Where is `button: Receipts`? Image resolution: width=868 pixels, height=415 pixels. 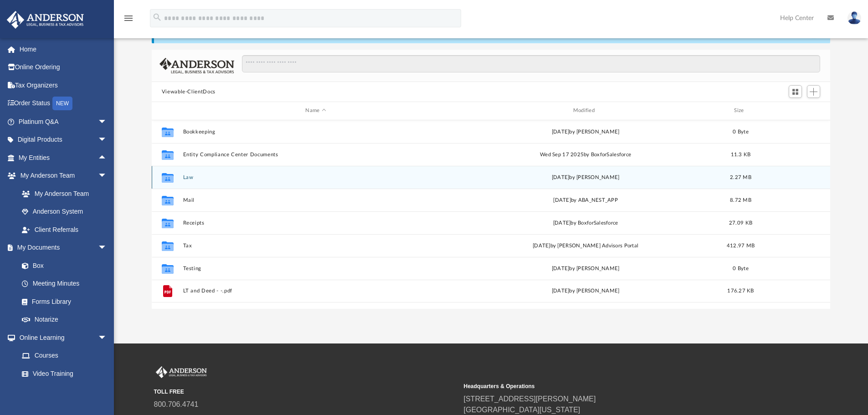 button: Receipts is located at coordinates (315, 223).